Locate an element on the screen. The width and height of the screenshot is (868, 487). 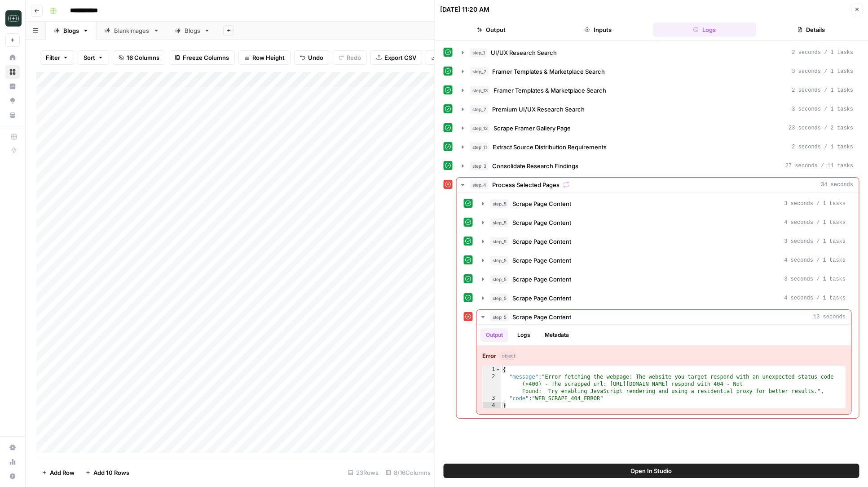
span: Redo is located at coordinates (354, 57).